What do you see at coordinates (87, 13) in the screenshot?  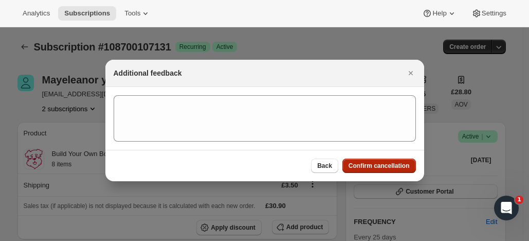 I see `button: Subscriptions` at bounding box center [87, 13].